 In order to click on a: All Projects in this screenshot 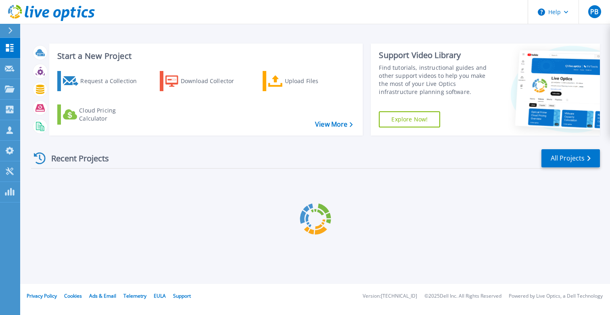, I will do `click(570, 158)`.